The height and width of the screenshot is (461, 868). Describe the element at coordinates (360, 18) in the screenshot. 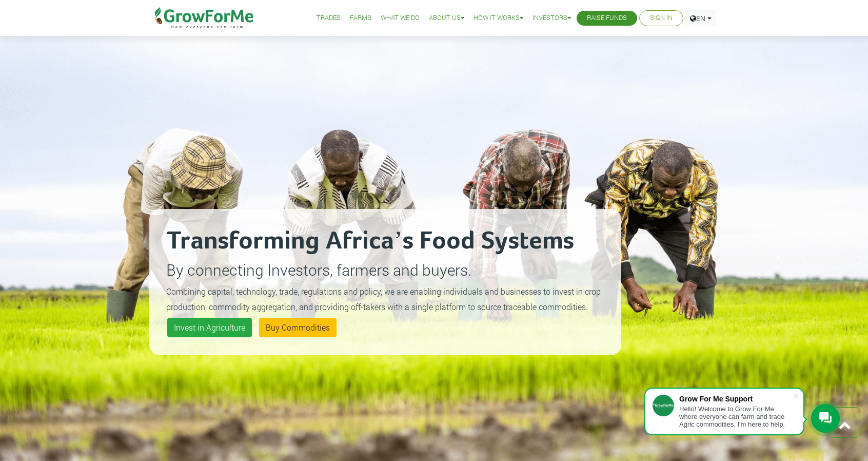

I see `a: Farms` at that location.